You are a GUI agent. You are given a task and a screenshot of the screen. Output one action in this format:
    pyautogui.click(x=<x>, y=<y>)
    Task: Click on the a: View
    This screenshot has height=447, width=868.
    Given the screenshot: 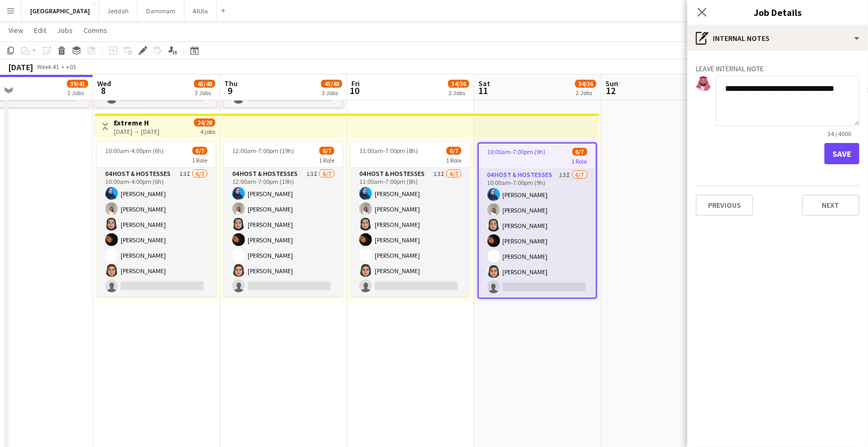 What is the action you would take?
    pyautogui.click(x=16, y=30)
    